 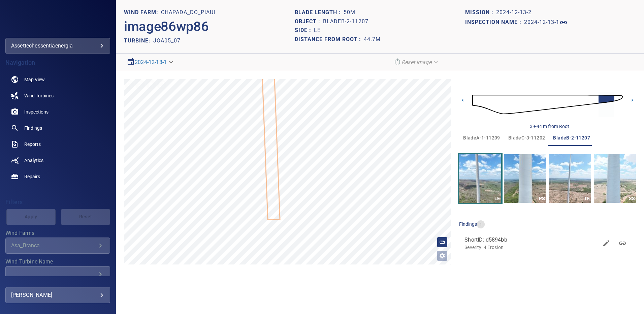 I want to click on a: TE, so click(x=570, y=178).